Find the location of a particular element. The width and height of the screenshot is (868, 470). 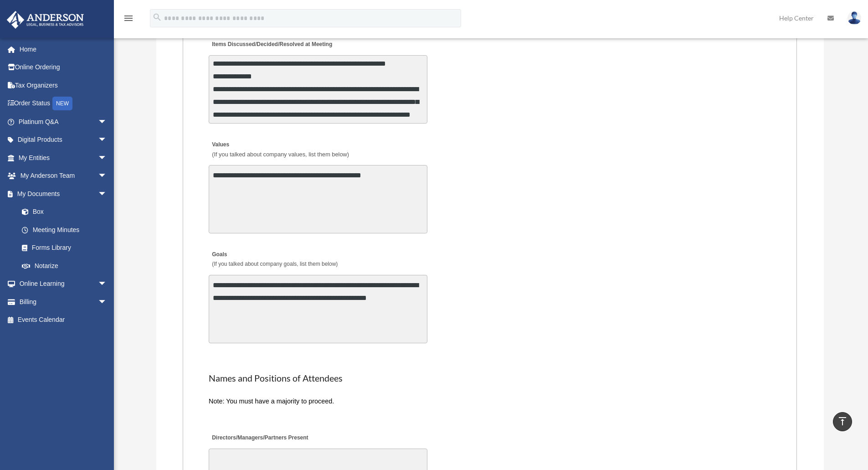

a: Notarize is located at coordinates (67, 266).